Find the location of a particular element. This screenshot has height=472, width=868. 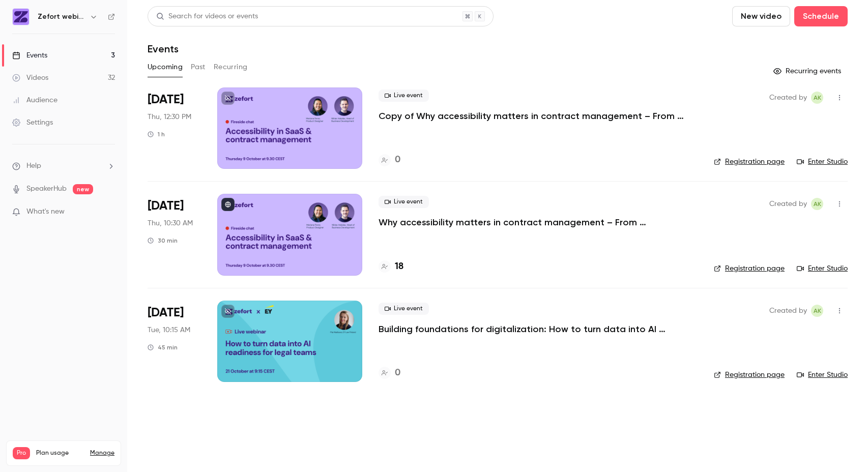

div: Oct 9 Thu, 10:30 AM (Europe/Helsinki) is located at coordinates (174, 234).